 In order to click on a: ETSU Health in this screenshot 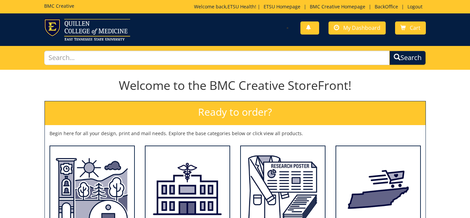, I will do `click(241, 6)`.